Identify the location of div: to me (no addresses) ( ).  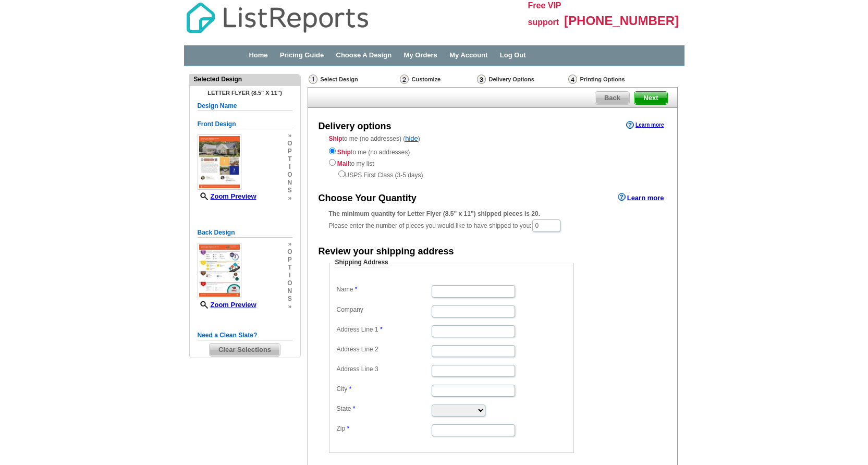
(493, 157).